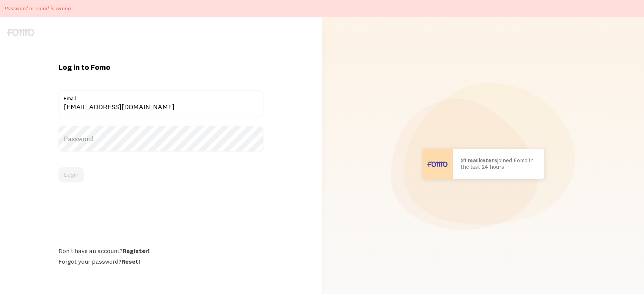 The width and height of the screenshot is (644, 294). I want to click on img: User avatar, so click(438, 164).